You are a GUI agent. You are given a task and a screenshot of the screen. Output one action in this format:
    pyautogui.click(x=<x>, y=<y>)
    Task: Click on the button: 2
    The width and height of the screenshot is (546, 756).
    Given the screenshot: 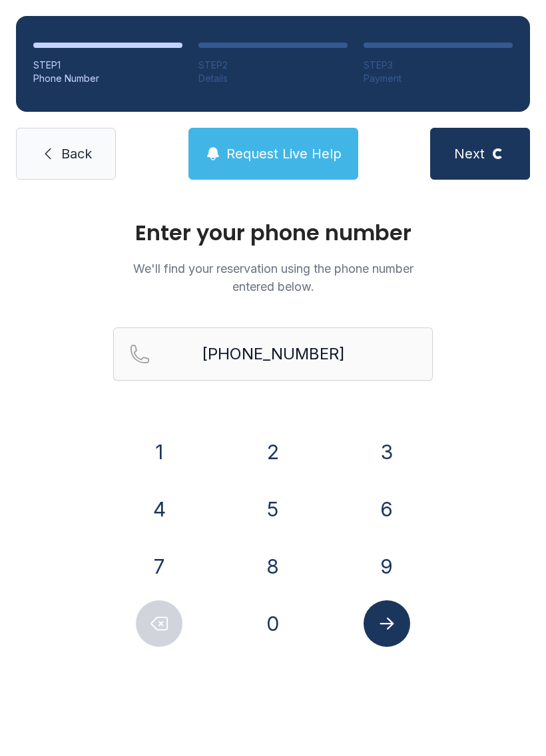 What is the action you would take?
    pyautogui.click(x=273, y=452)
    